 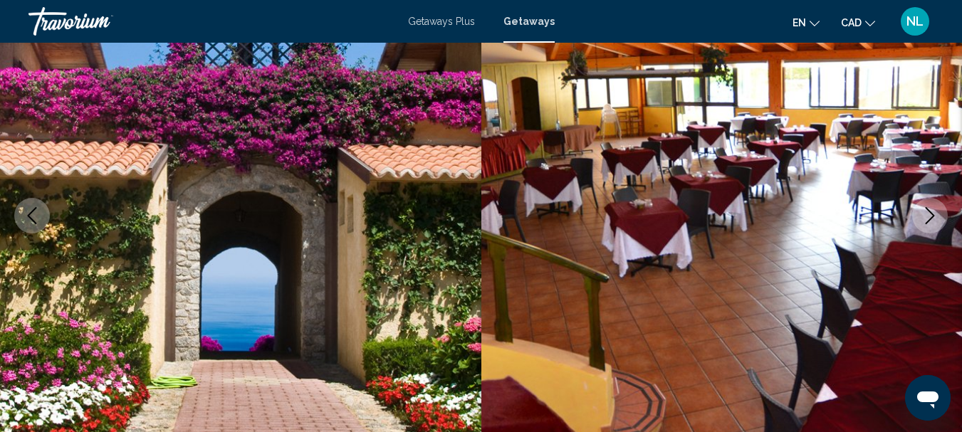 I want to click on span: NL, so click(x=915, y=21).